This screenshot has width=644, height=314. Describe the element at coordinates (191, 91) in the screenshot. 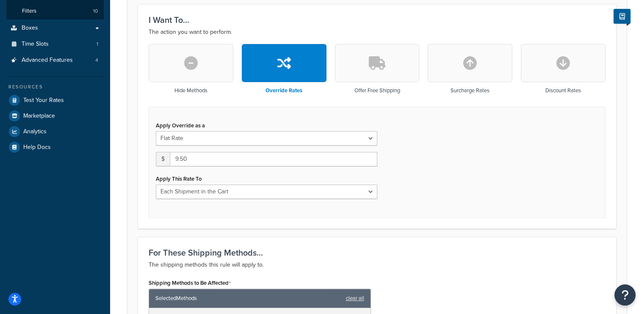

I see `h3: Hide Methods` at that location.